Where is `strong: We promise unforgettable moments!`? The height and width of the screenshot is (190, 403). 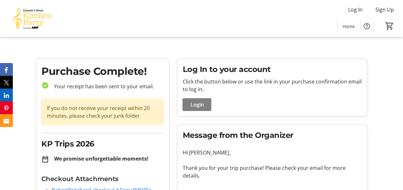
strong: We promise unforgettable moments! is located at coordinates (101, 159).